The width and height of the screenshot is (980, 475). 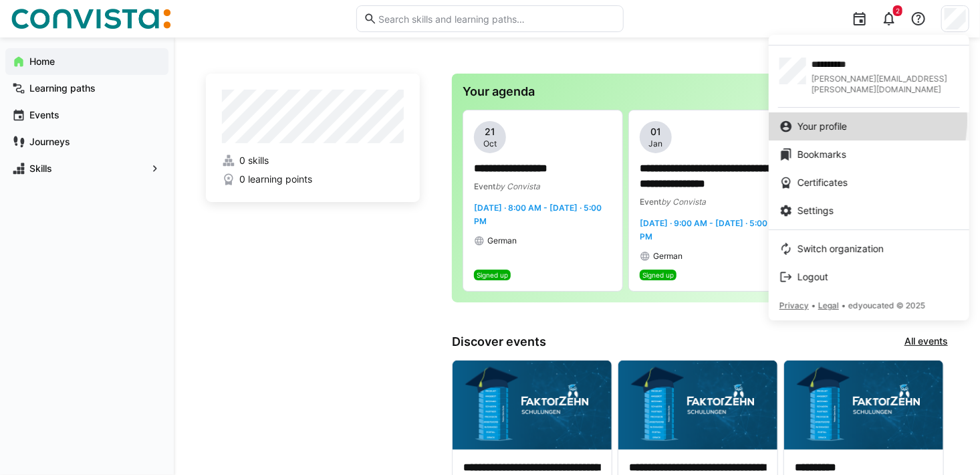 I want to click on span: Privacy, so click(x=795, y=305).